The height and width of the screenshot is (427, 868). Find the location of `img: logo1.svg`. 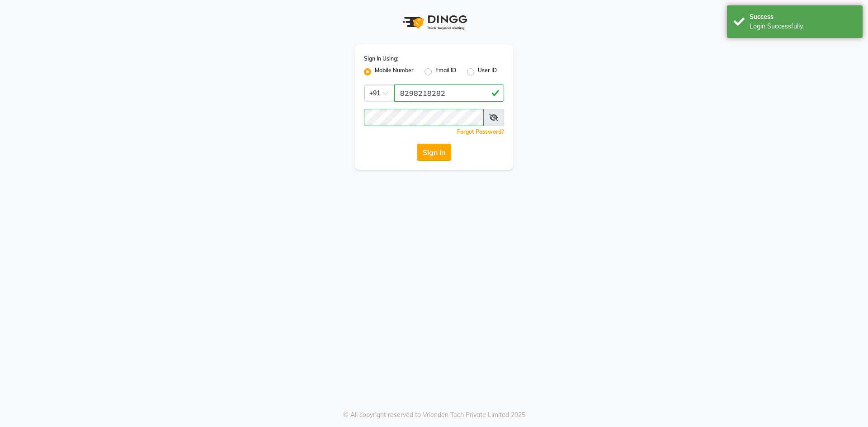

img: logo1.svg is located at coordinates (434, 22).